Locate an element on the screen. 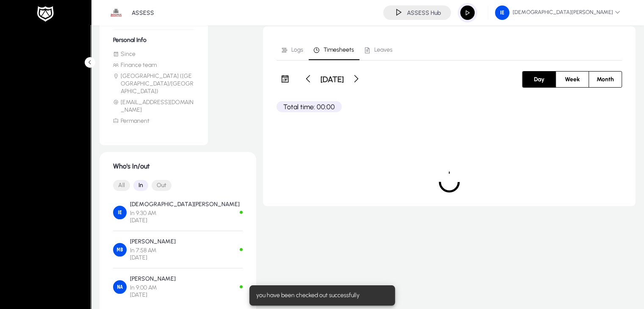 This screenshot has width=644, height=309. button: Month is located at coordinates (605, 79).